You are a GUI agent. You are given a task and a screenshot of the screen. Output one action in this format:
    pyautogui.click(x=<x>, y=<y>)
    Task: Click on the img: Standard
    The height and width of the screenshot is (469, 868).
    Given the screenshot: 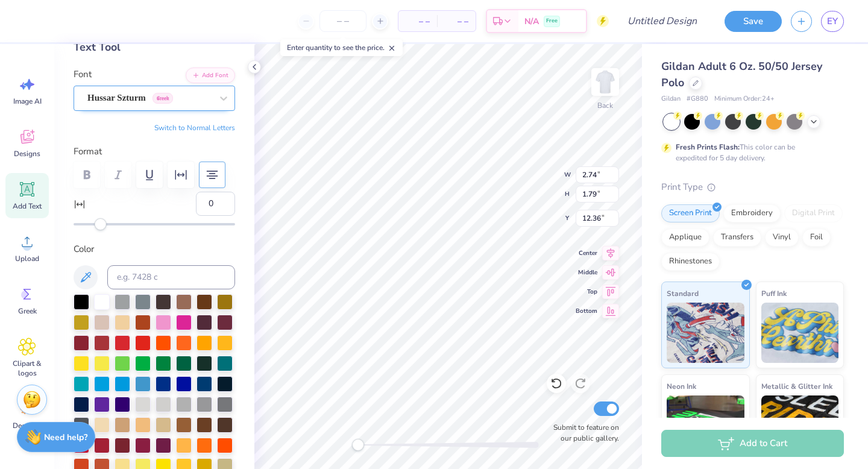 What is the action you would take?
    pyautogui.click(x=705, y=333)
    